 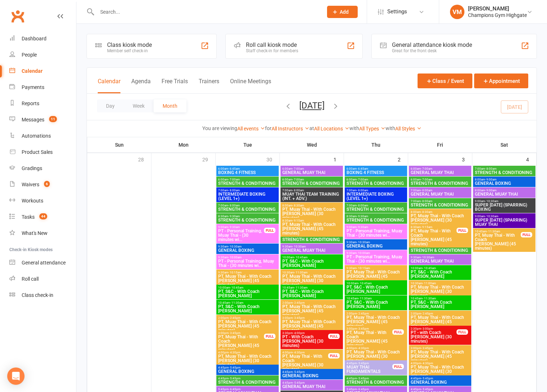 What do you see at coordinates (312, 273) in the screenshot?
I see `span: 10:30am` at bounding box center [312, 273].